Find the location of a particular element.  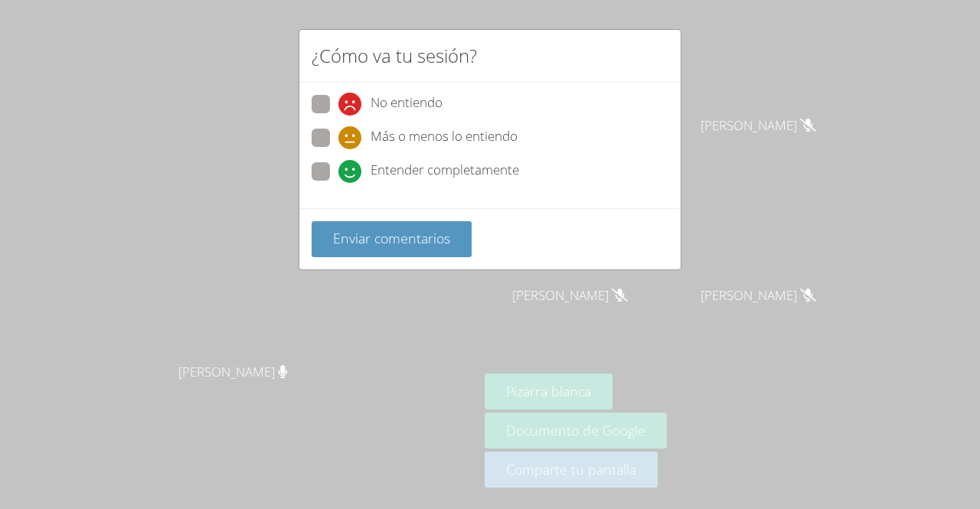

button: Enviar comentarios is located at coordinates (391, 239).